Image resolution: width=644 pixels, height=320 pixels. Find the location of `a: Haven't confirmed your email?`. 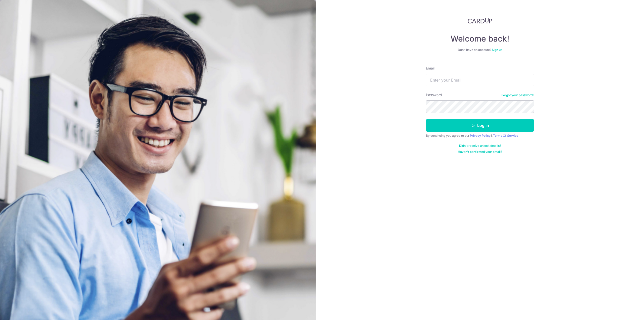

a: Haven't confirmed your email? is located at coordinates (480, 152).